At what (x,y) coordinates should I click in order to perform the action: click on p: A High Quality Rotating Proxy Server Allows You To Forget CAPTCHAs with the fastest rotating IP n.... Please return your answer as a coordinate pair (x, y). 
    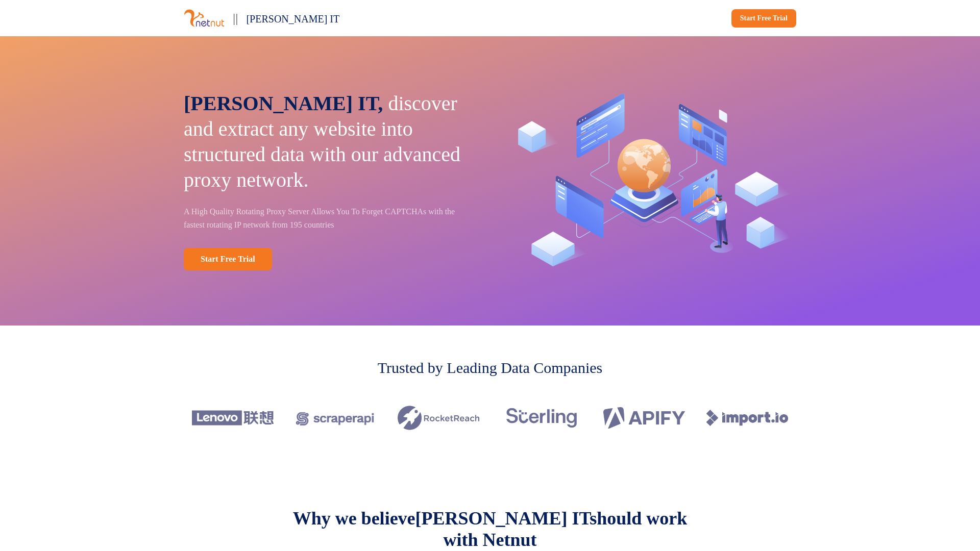
    Looking at the image, I should click on (330, 219).